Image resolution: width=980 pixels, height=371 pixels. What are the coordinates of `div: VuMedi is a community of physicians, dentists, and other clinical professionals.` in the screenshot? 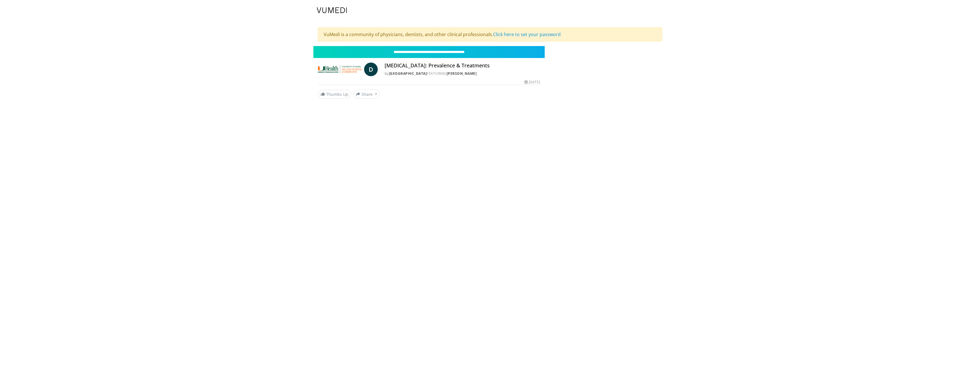 It's located at (490, 34).